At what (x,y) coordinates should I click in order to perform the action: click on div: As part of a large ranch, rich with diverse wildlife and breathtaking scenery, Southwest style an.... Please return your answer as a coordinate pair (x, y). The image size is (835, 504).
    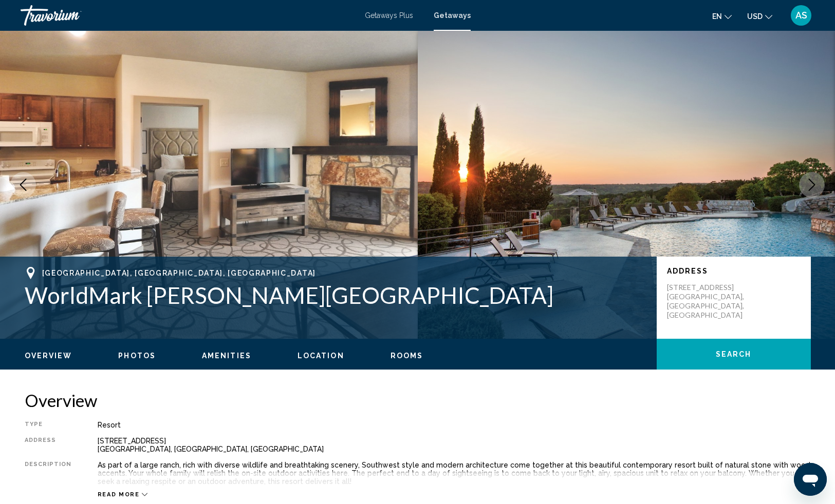
    Looking at the image, I should click on (454, 474).